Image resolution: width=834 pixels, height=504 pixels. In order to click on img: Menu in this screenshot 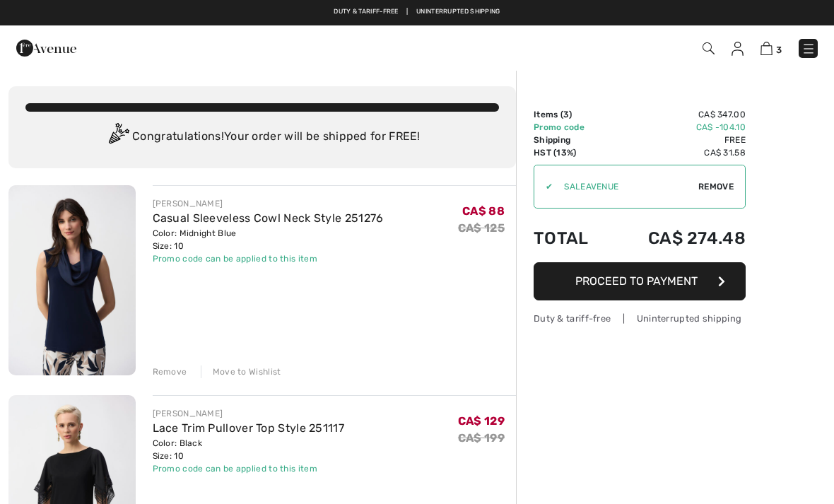, I will do `click(809, 49)`.